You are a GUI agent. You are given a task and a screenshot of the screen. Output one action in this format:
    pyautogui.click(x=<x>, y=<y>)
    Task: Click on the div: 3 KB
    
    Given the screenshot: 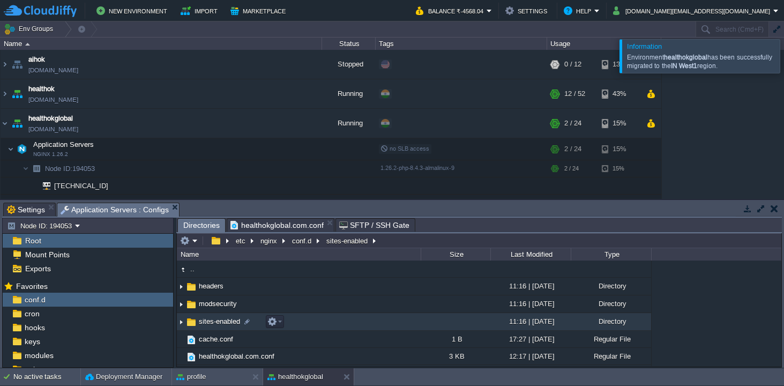 What is the action you would take?
    pyautogui.click(x=456, y=356)
    